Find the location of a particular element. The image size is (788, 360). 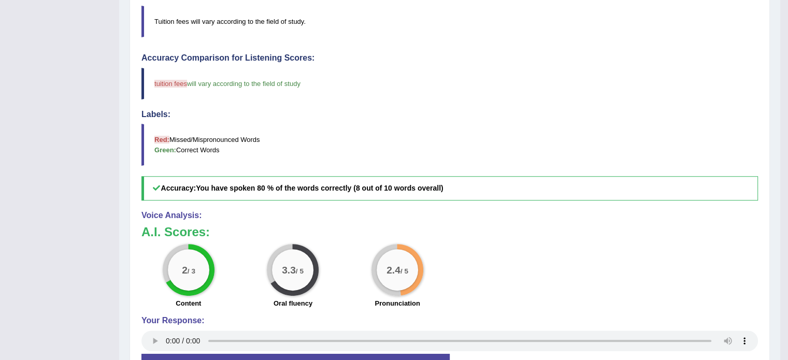

big: 3.3 is located at coordinates (289, 270).